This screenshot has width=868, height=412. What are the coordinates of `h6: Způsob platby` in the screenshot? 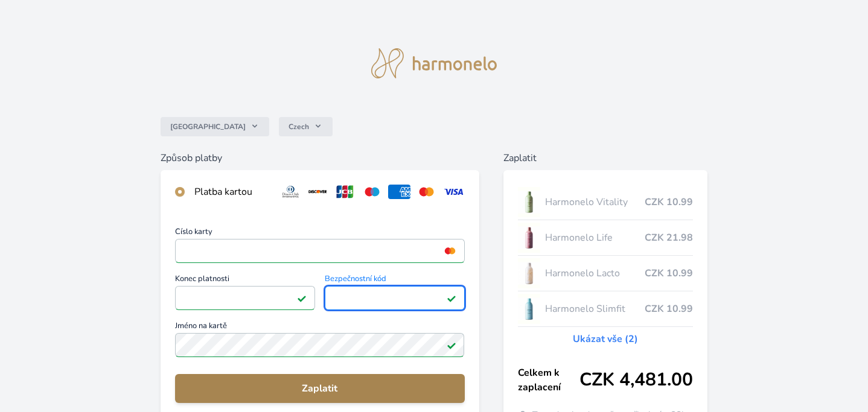 It's located at (319, 158).